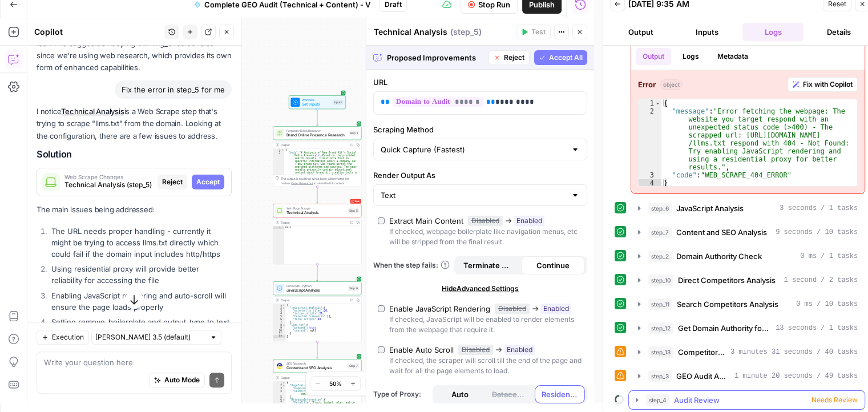  I want to click on span: Web Scrape Changes, so click(108, 177).